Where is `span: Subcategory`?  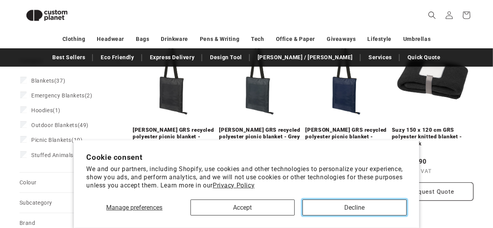
span: Subcategory is located at coordinates (36, 203).